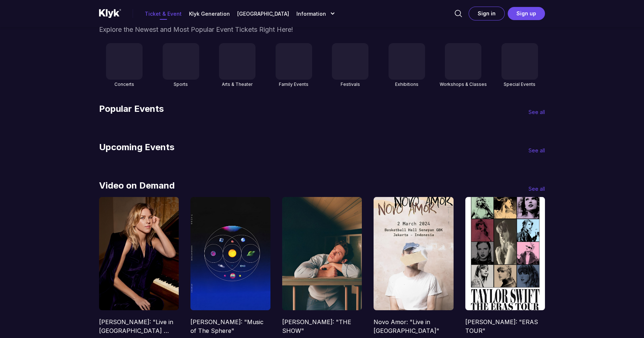 The height and width of the screenshot is (338, 644). Describe the element at coordinates (406, 61) in the screenshot. I see `a: Exhibitions` at that location.